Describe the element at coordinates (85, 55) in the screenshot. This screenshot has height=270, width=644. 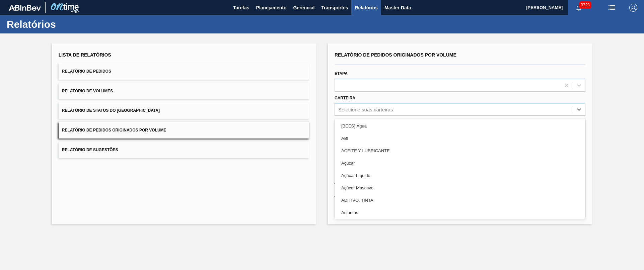
I see `span: Lista de Relatórios` at that location.